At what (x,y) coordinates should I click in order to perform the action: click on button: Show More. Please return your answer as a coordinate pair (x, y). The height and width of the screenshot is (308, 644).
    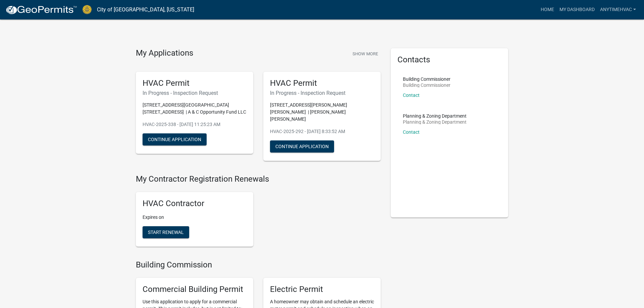
    Looking at the image, I should click on (365, 53).